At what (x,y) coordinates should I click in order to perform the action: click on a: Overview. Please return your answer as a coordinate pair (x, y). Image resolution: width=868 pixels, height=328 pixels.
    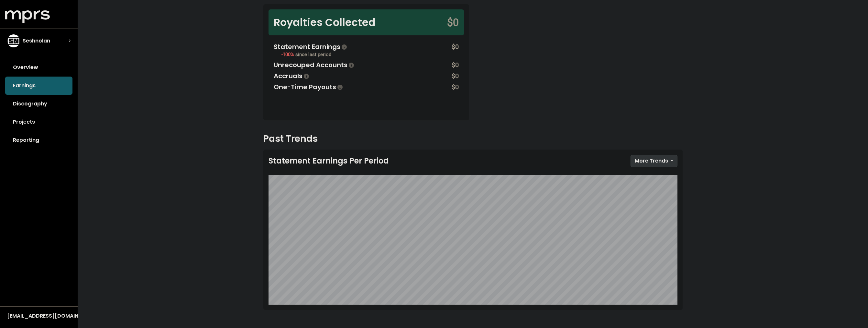
    Looking at the image, I should click on (39, 67).